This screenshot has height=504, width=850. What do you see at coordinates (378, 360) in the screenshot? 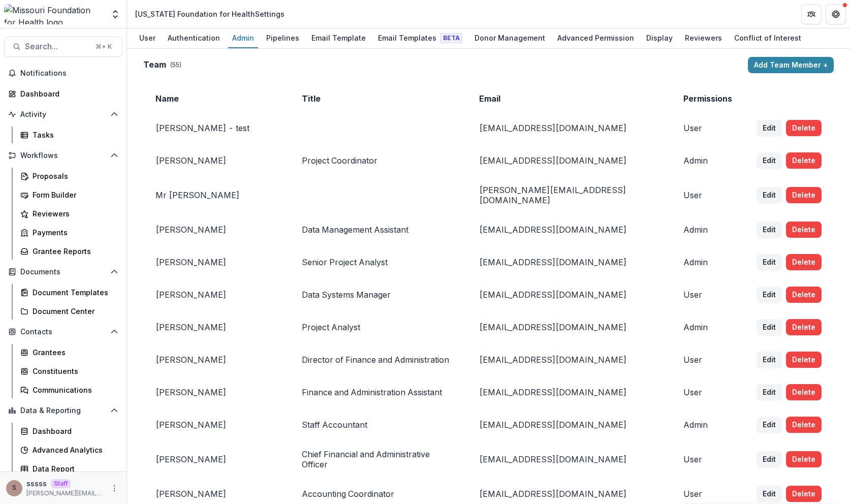
I see `td: Director of Finance and Administration` at bounding box center [378, 360].